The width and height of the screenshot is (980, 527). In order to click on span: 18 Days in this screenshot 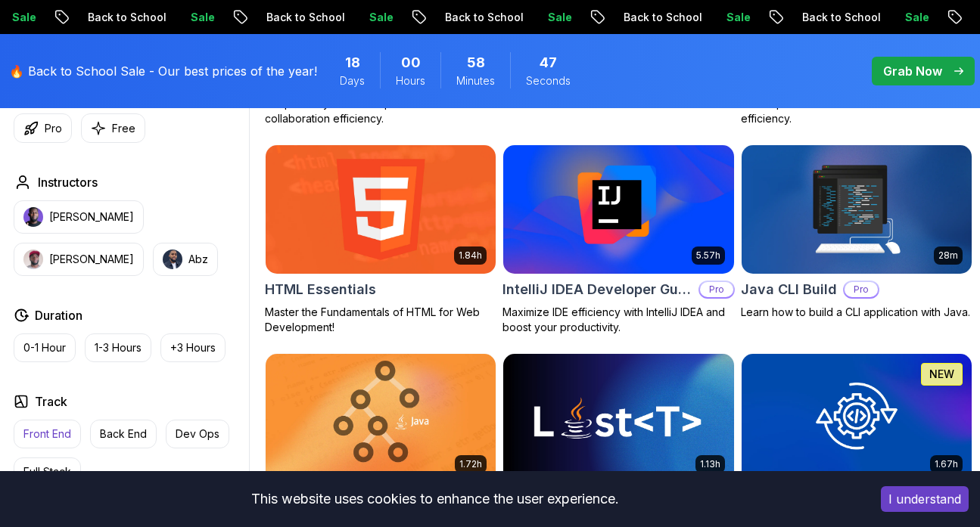, I will do `click(353, 62)`.